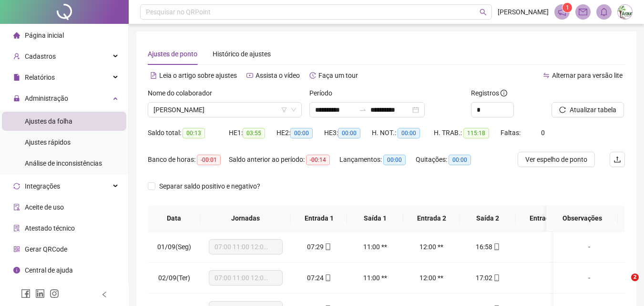 The height and width of the screenshot is (306, 644). Describe the element at coordinates (625, 12) in the screenshot. I see `img: 48028` at that location.